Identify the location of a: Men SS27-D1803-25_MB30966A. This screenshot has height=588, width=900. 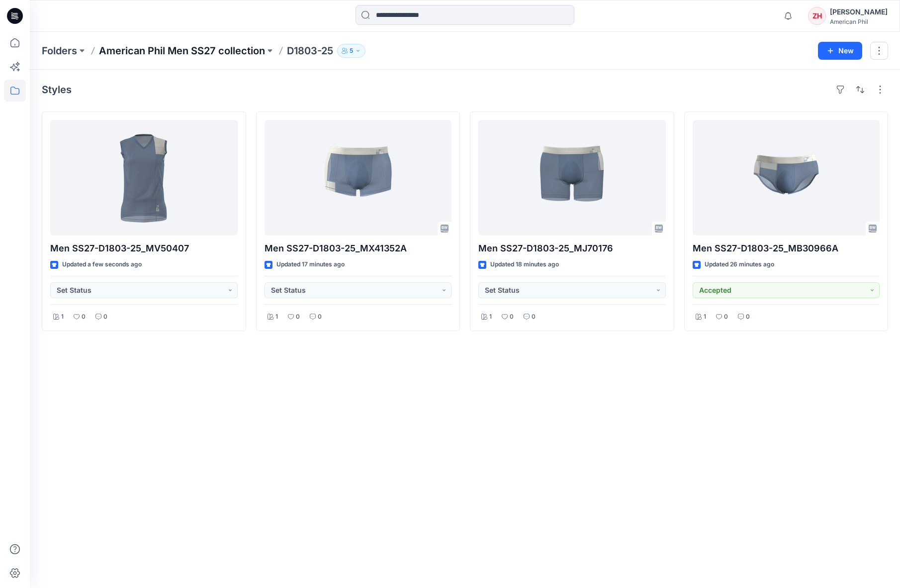
(787, 178).